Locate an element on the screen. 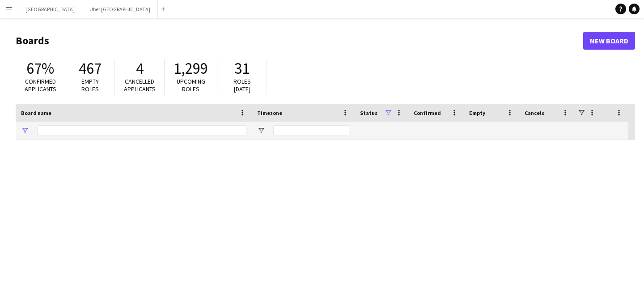 Image resolution: width=644 pixels, height=305 pixels. span: Cancels is located at coordinates (534, 113).